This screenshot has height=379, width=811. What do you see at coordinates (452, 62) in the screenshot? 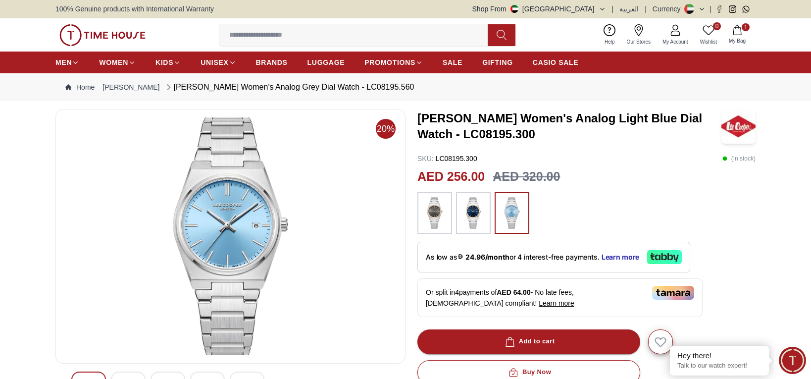
I see `a: SALE` at bounding box center [452, 62].